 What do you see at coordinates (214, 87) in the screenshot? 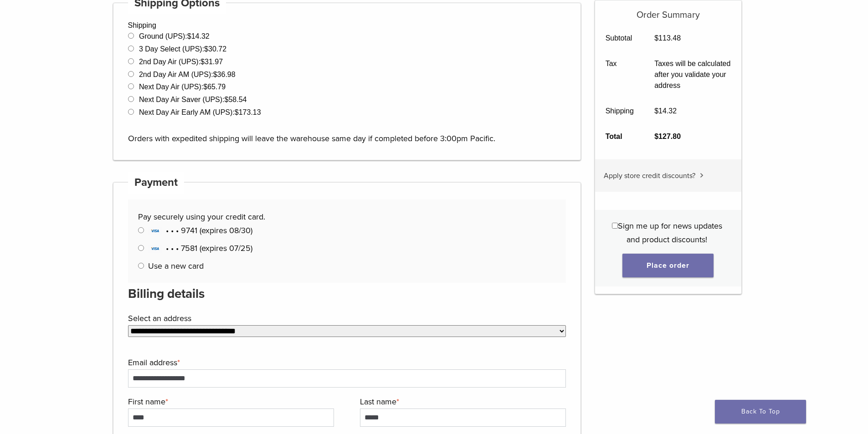
I see `bdi: 65.79` at bounding box center [214, 87].